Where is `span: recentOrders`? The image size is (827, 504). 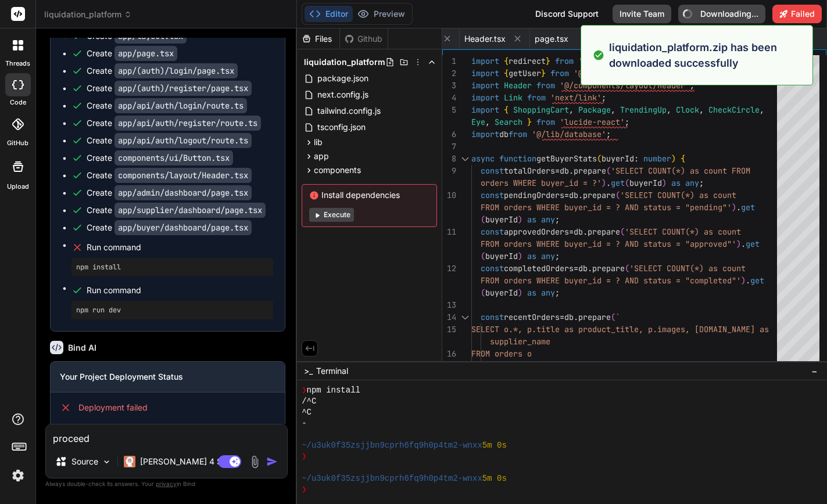
span: recentOrders is located at coordinates (532, 317).